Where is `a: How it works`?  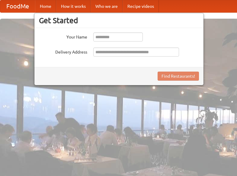 a: How it works is located at coordinates (73, 6).